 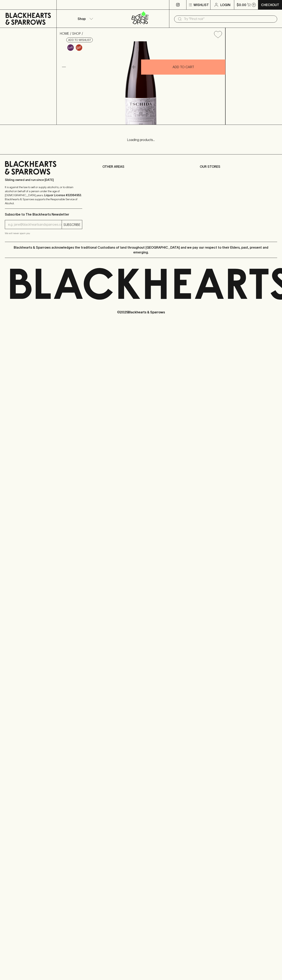 I want to click on p: Wishlist, so click(x=202, y=5).